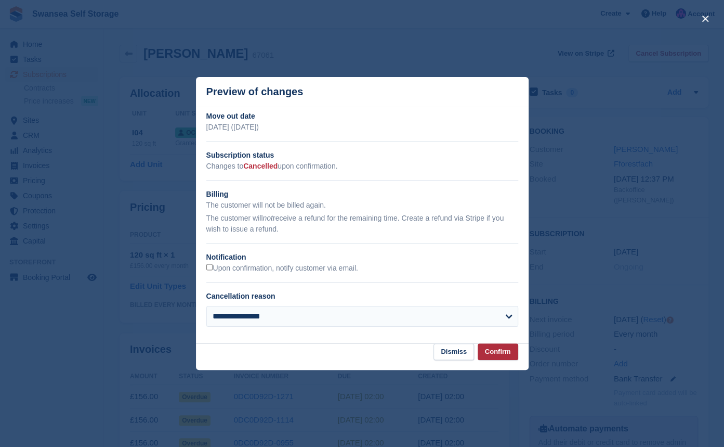 The width and height of the screenshot is (724, 447). Describe the element at coordinates (362, 155) in the screenshot. I see `h2: Subscription status` at that location.